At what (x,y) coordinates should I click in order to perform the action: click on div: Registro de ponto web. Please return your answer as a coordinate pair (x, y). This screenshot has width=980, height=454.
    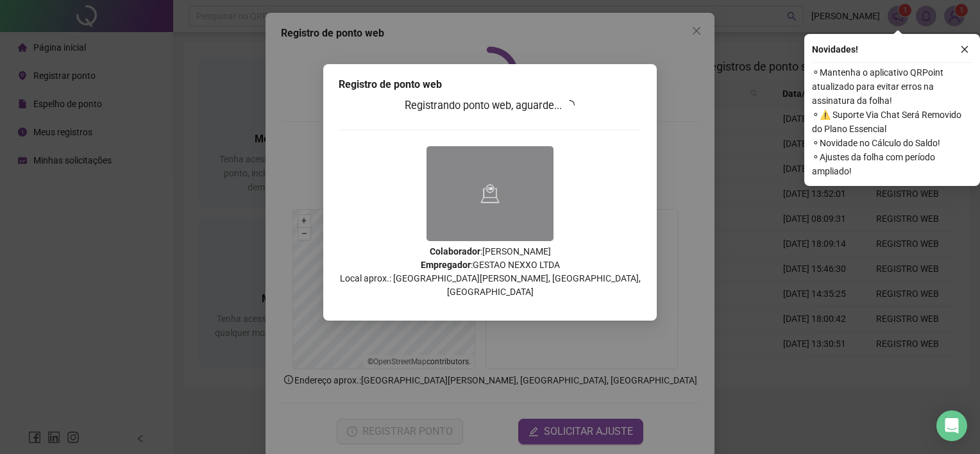
    Looking at the image, I should click on (490, 84).